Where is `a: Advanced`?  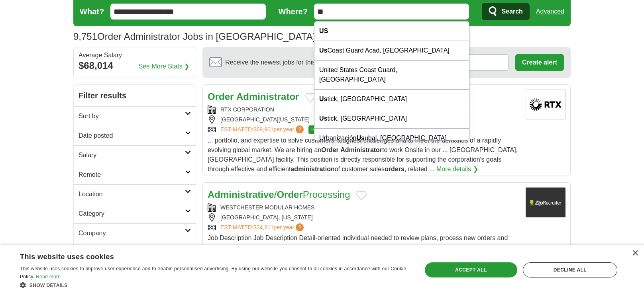 a: Advanced is located at coordinates (550, 11).